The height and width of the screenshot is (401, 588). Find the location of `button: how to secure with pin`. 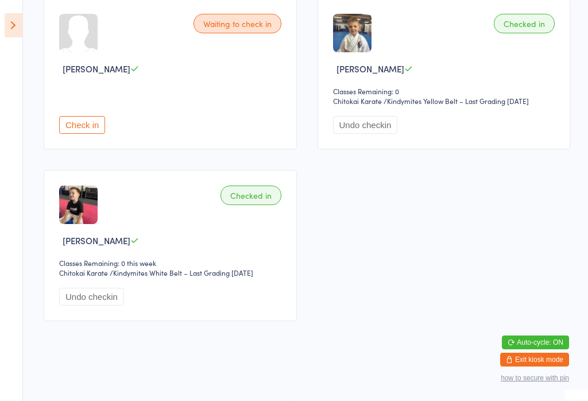

button: how to secure with pin is located at coordinates (534, 378).